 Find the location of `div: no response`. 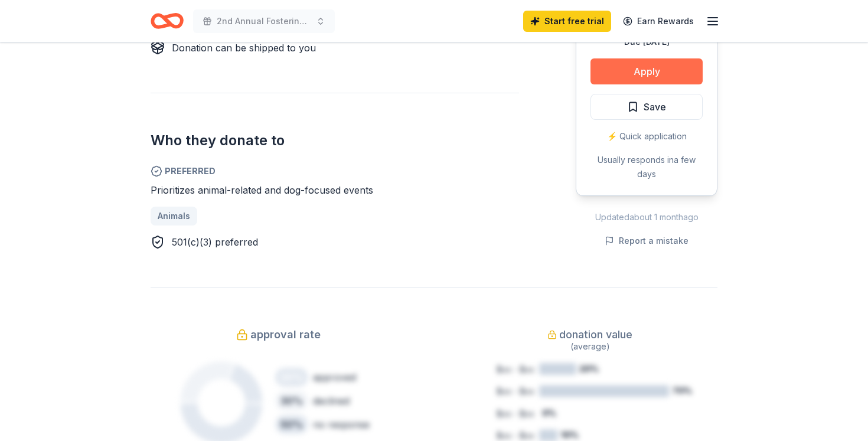

div: no response is located at coordinates (341, 424).